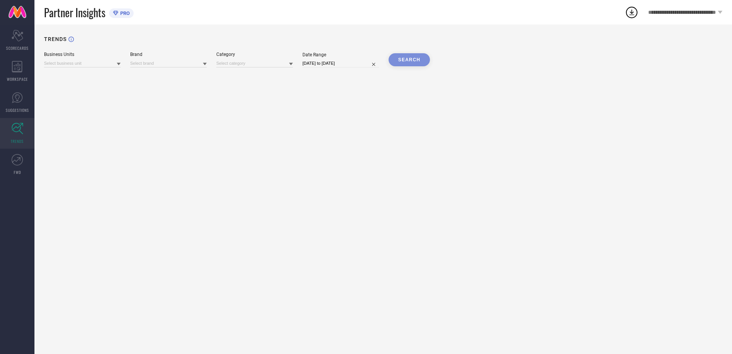  Describe the element at coordinates (82, 54) in the screenshot. I see `div: Business Units` at that location.